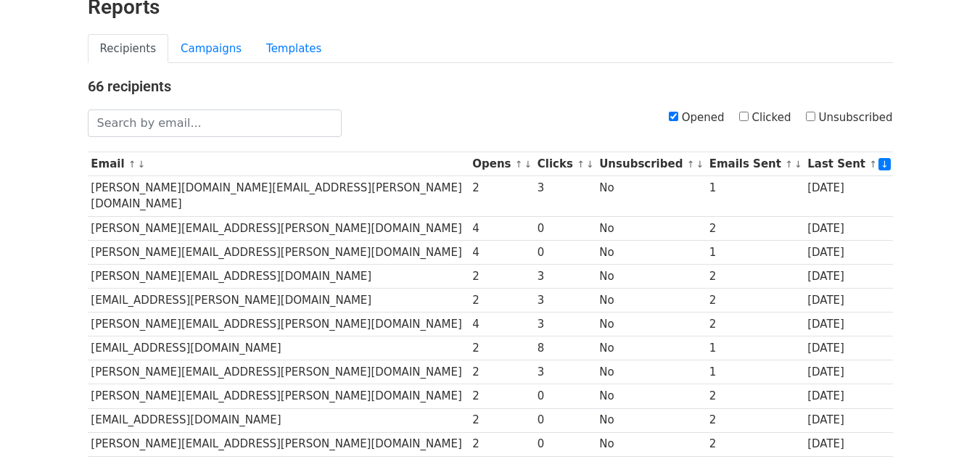  I want to click on label: Clicked, so click(765, 117).